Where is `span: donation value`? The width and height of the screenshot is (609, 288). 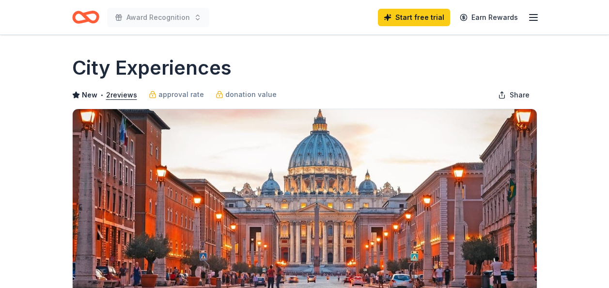
span: donation value is located at coordinates (251, 94).